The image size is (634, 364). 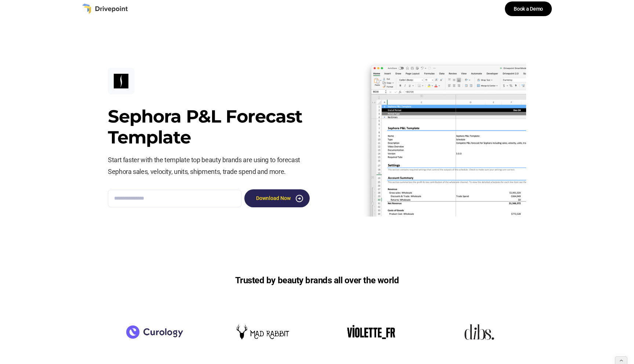 I want to click on p: Start faster with the template top beauty brands are using to forecast Sephora sales, velocity, u..., so click(x=209, y=166).